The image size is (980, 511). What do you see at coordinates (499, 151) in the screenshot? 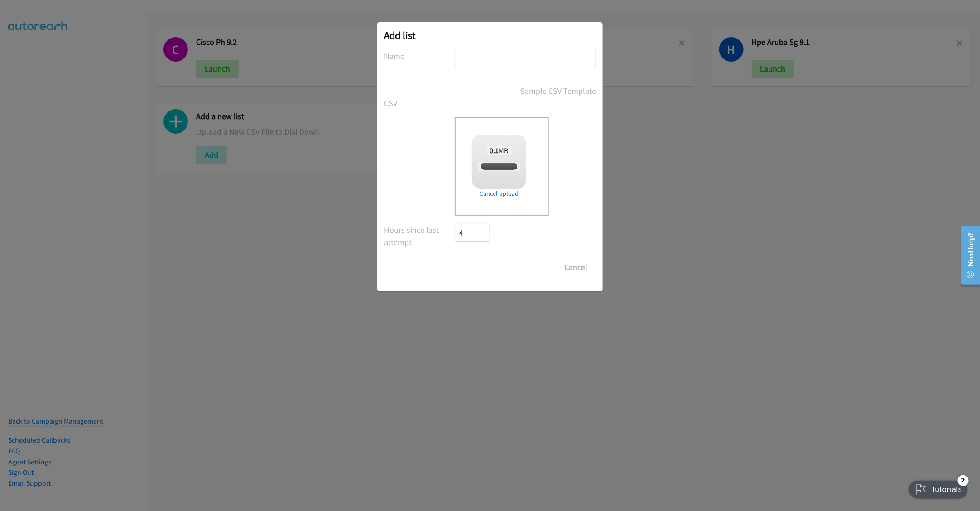
I see `span: MB` at bounding box center [499, 151].